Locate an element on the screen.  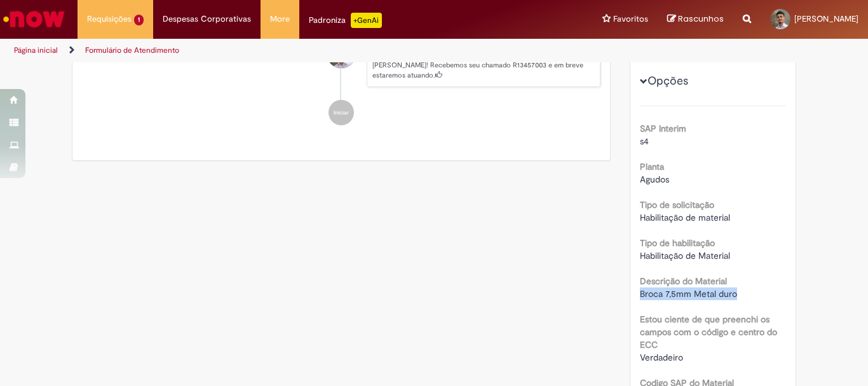
div: Padroniza is located at coordinates (345, 20).